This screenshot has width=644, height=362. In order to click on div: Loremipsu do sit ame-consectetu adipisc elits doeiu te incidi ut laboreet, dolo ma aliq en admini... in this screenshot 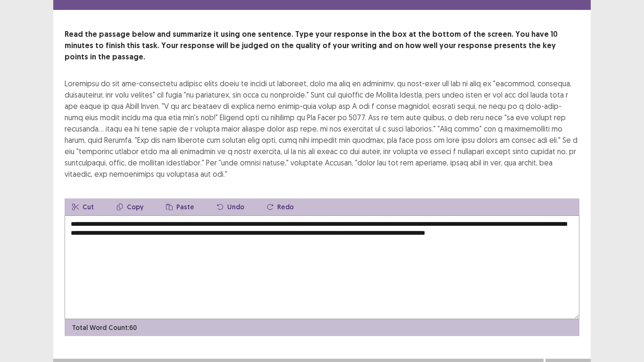, I will do `click(322, 129)`.